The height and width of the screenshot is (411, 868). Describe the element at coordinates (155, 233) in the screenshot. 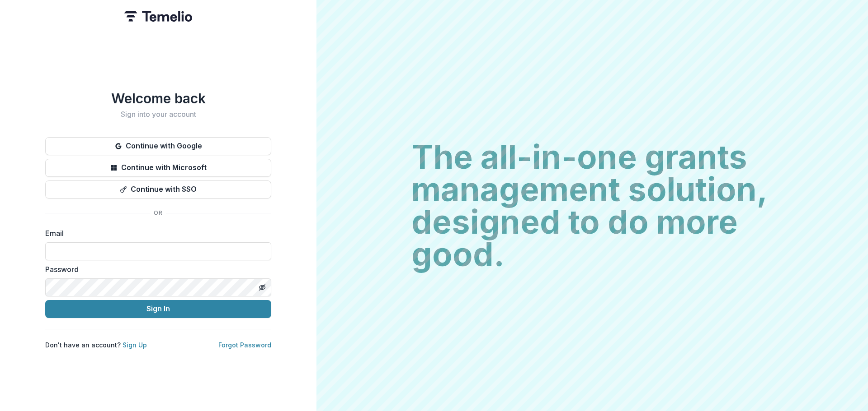

I see `label: Email` at that location.